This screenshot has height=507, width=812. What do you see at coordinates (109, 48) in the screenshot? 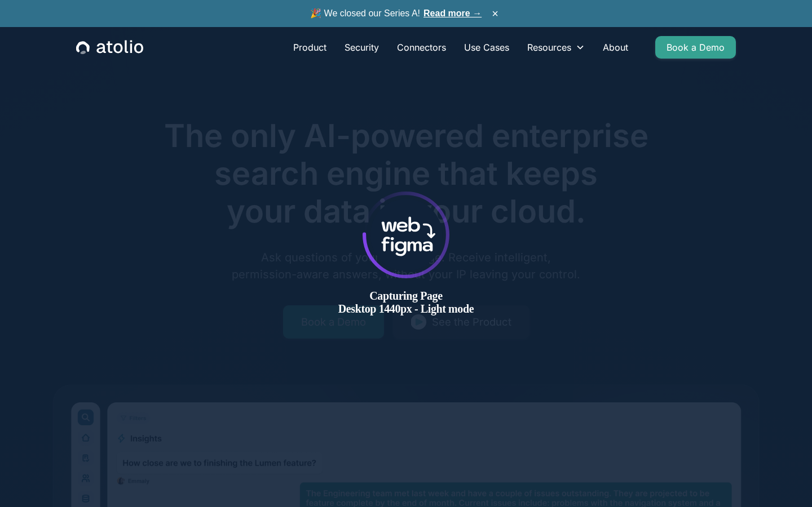
I see `a: home` at bounding box center [109, 48].